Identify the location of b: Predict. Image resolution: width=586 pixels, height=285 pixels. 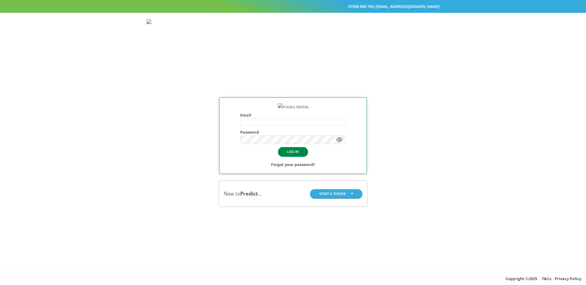
(249, 194).